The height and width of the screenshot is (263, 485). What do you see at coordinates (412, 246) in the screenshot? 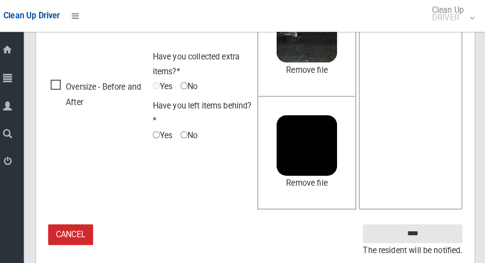
I see `small: The resident will be notified.` at bounding box center [412, 246].